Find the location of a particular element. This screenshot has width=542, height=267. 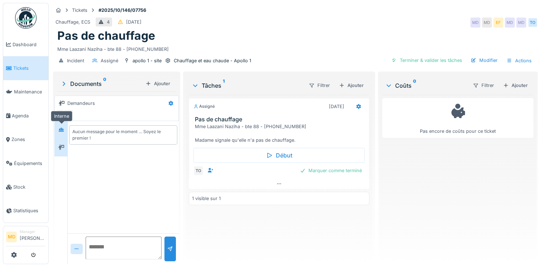

div: Documents is located at coordinates (101, 84).